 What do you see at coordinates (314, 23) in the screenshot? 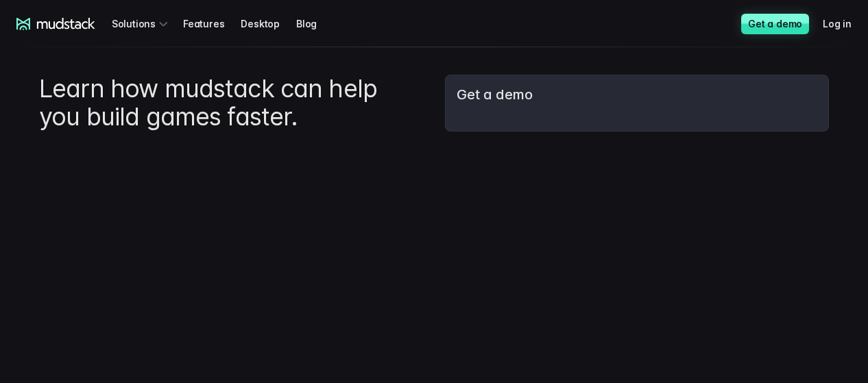
I see `a: Blog` at bounding box center [314, 23].